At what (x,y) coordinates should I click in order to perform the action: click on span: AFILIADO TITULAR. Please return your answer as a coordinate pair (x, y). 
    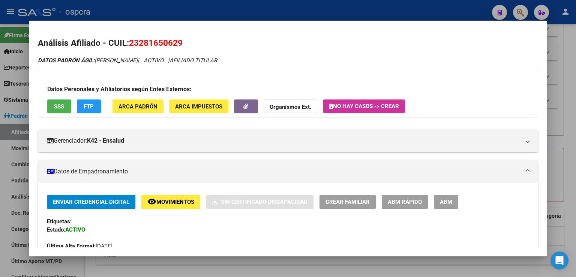
    Looking at the image, I should click on (193, 60).